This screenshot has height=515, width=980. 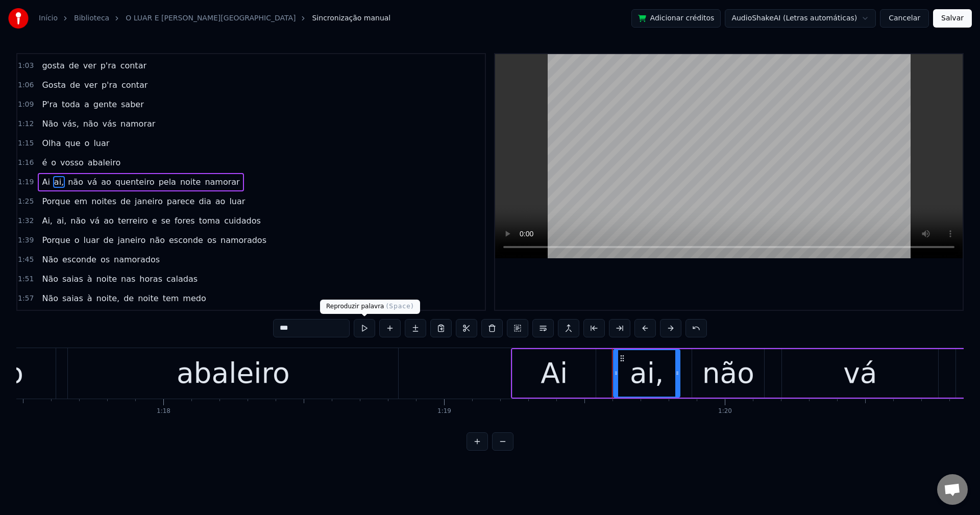 What do you see at coordinates (728, 373) in the screenshot?
I see `div: não` at bounding box center [728, 373].